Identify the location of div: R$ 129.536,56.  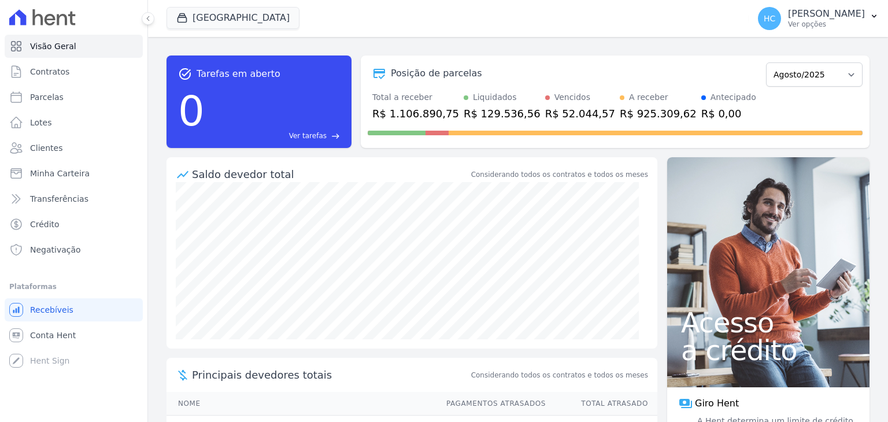
(502, 113).